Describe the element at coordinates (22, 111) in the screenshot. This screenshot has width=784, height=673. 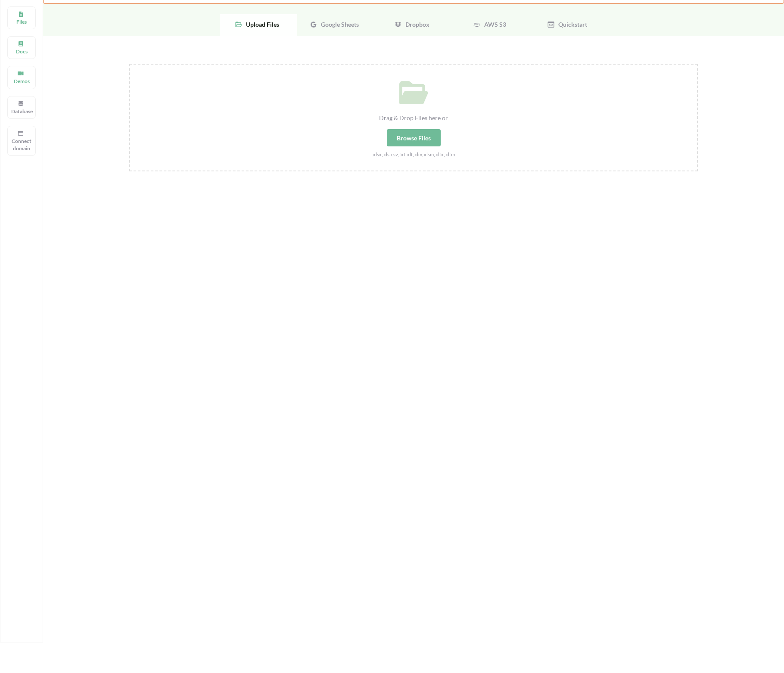
I see `p: Database` at that location.